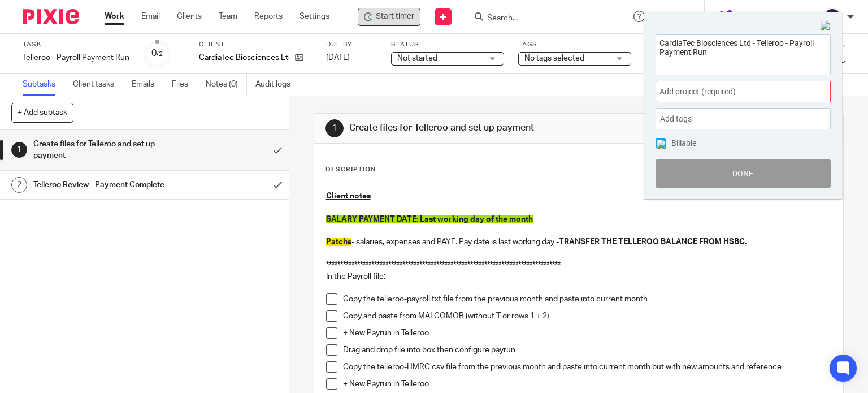  What do you see at coordinates (389, 17) in the screenshot?
I see `div: CardiaTec Biosciences Ltd - Telleroo - Payroll Payment Run` at bounding box center [389, 17].